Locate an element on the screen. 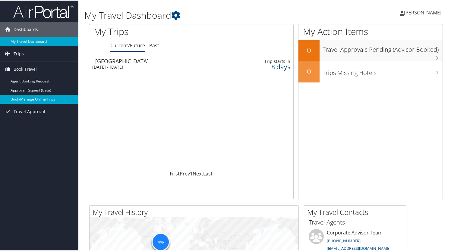 The height and width of the screenshot is (251, 451). a: First is located at coordinates (175, 173).